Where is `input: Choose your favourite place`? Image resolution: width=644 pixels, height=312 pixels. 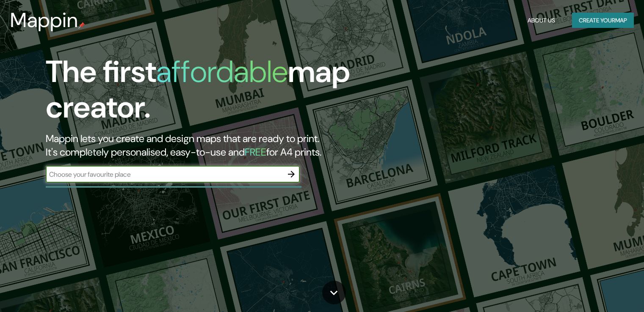
input: Choose your favourite place is located at coordinates (164, 174).